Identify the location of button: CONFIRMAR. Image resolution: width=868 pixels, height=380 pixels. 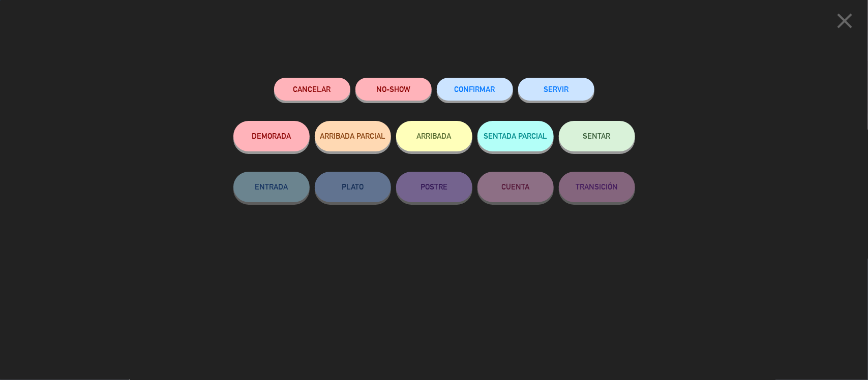
(475, 89).